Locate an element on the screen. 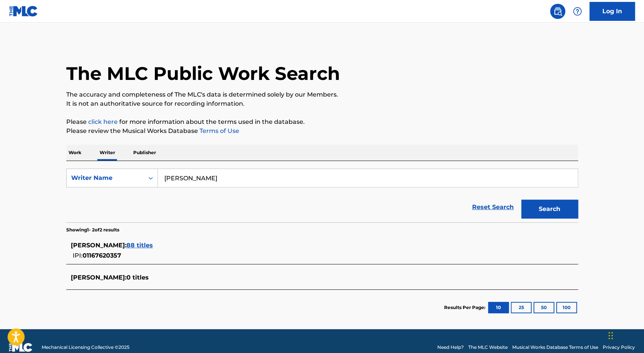  p: Work is located at coordinates (75, 153).